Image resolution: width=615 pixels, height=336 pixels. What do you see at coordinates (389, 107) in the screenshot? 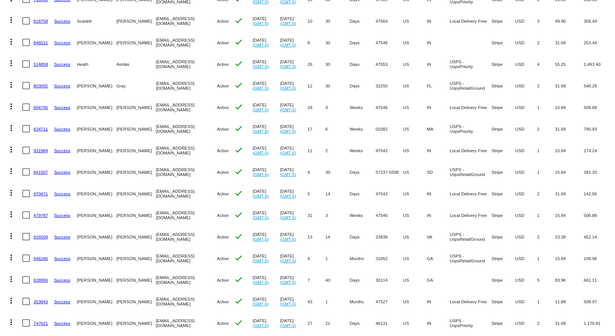
I see `mat-cell: 47546` at bounding box center [389, 107].